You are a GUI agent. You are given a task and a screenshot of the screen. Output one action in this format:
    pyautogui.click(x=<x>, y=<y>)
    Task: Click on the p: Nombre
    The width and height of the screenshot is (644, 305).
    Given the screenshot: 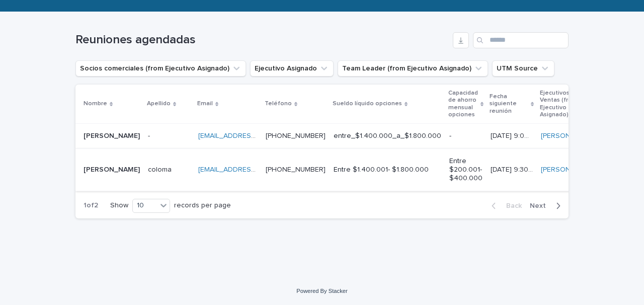 What is the action you would take?
    pyautogui.click(x=95, y=103)
    